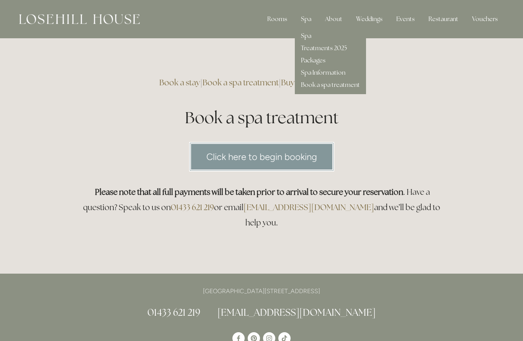  I want to click on h1: Book a spa treatment, so click(262, 118).